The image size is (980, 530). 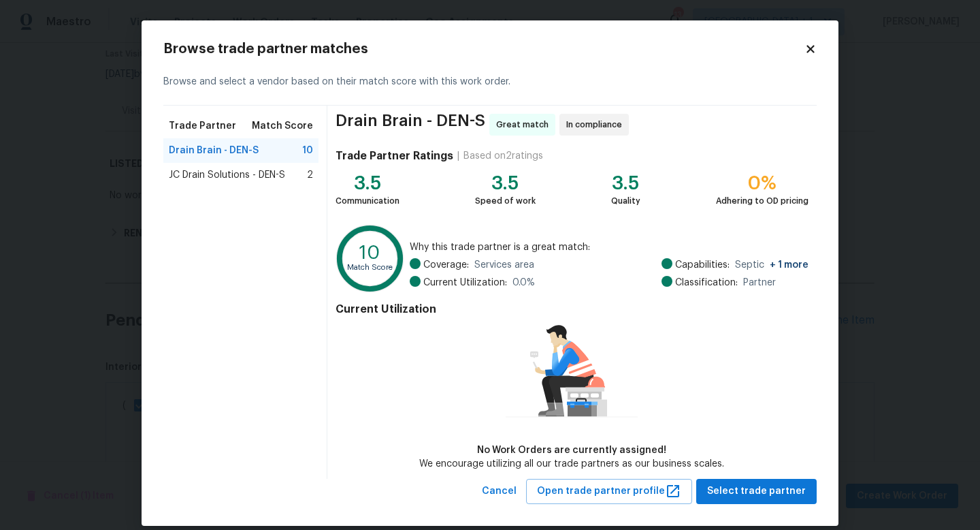 What do you see at coordinates (597, 125) in the screenshot?
I see `span: In compliance` at bounding box center [597, 125].